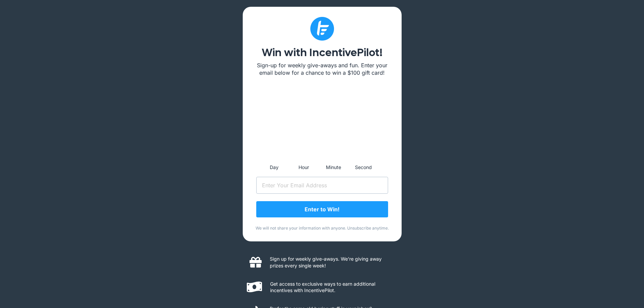 This screenshot has height=308, width=644. Describe the element at coordinates (304, 167) in the screenshot. I see `div: Hour` at that location.